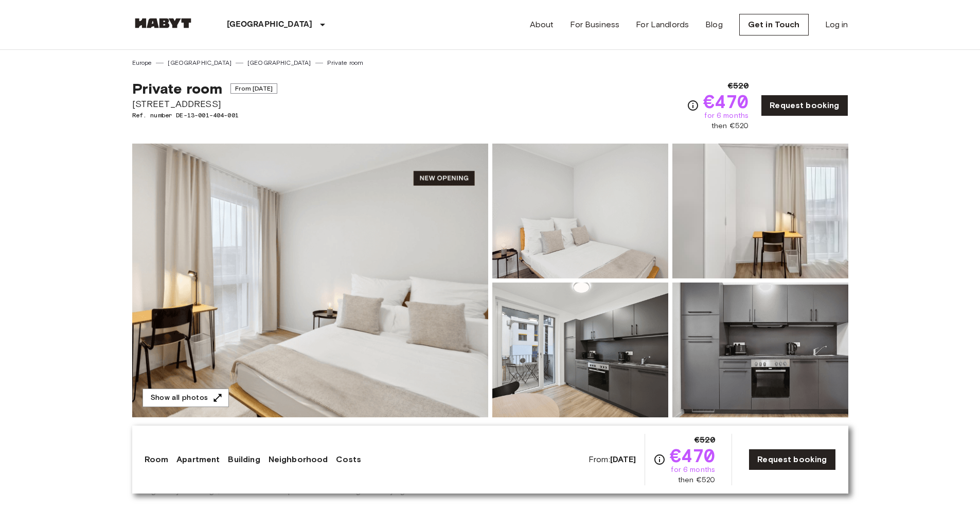 The height and width of the screenshot is (510, 980). Describe the element at coordinates (299, 459) in the screenshot. I see `a: Neighborhood` at that location.